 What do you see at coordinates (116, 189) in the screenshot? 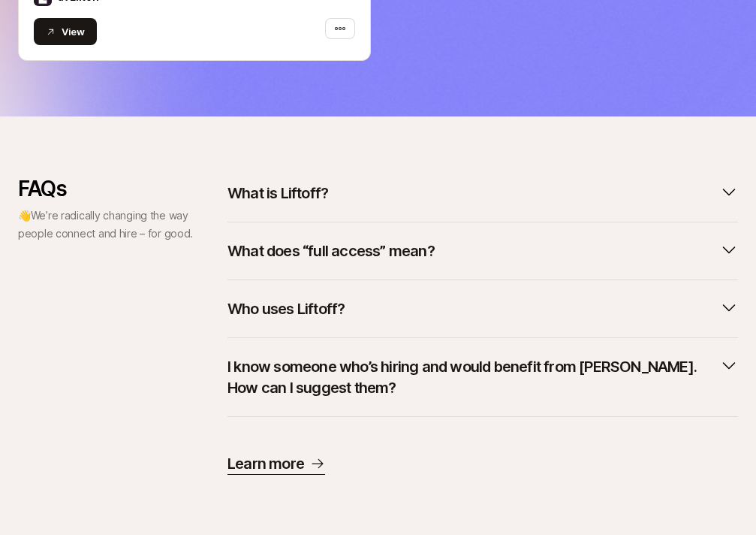
I see `p: FAQs` at bounding box center [116, 189].